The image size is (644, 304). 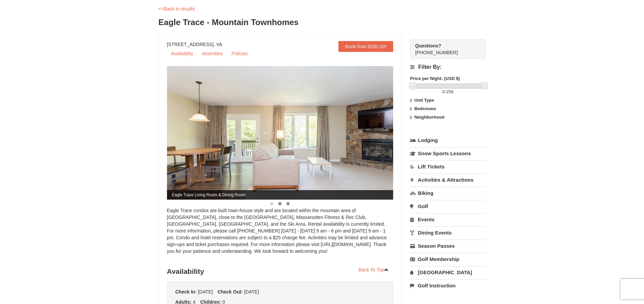 I want to click on a: Season Passes, so click(x=448, y=245).